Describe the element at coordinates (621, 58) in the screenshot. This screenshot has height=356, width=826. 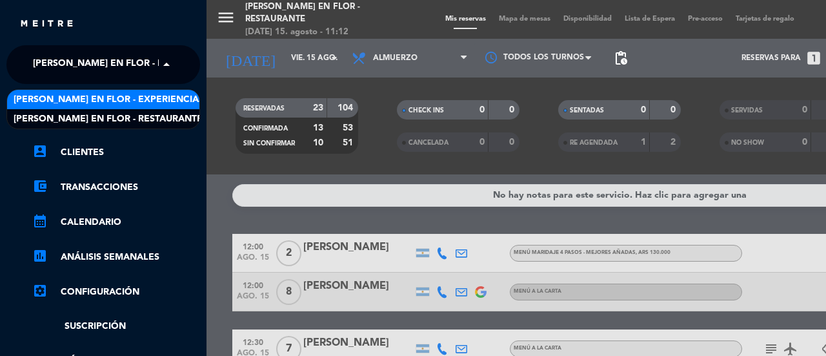
I see `span: pending_actions` at that location.